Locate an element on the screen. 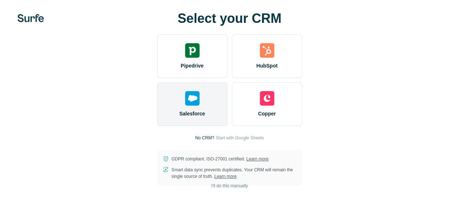 Image resolution: width=459 pixels, height=200 pixels. h1: Select your CRM is located at coordinates (230, 18).